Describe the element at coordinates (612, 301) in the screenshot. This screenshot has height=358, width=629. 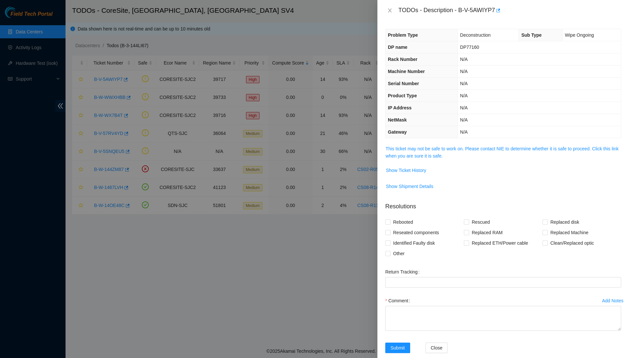
I see `div: Add Notes` at that location.